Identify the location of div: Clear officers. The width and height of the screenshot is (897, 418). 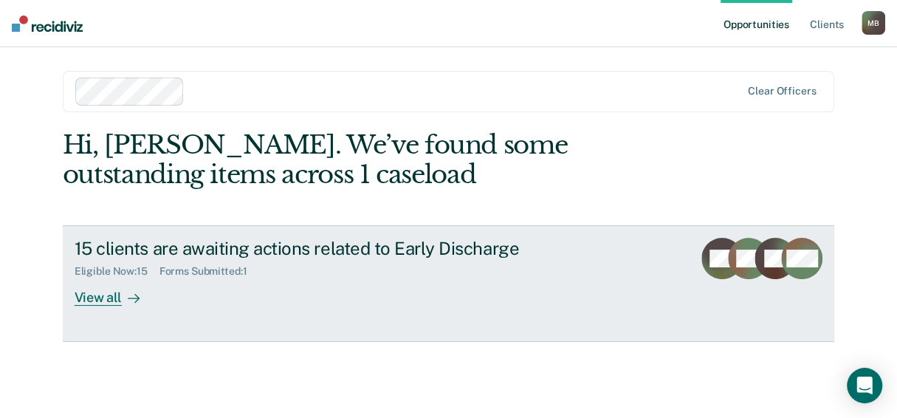
(781, 91).